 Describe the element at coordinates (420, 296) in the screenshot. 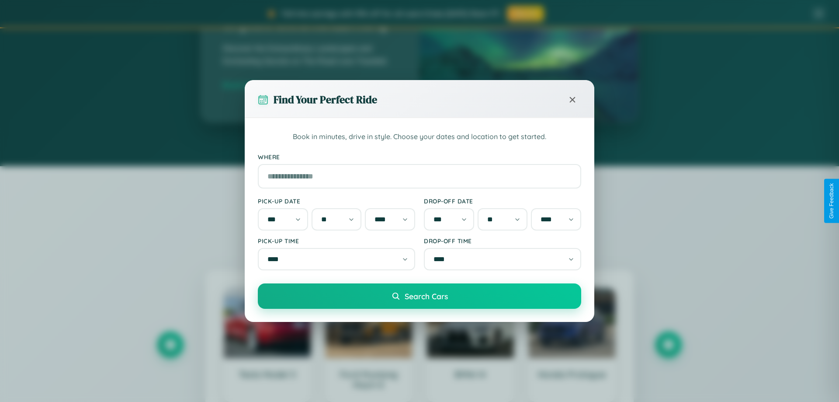

I see `button: Search Cars` at that location.